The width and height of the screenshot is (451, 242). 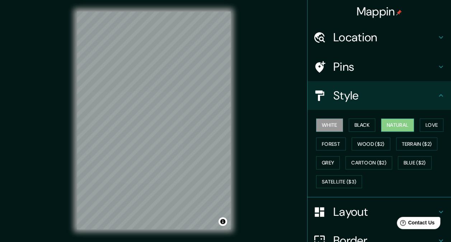 I want to click on div: Pins, so click(x=379, y=67).